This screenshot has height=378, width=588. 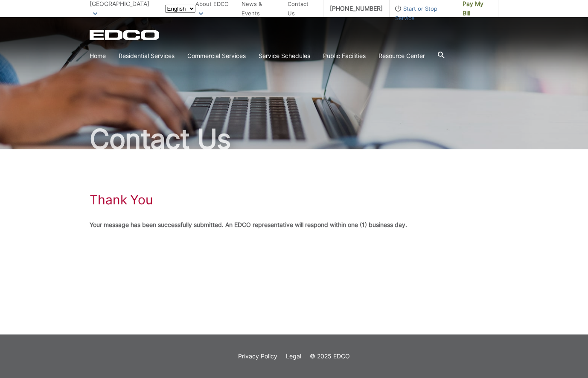 What do you see at coordinates (146, 56) in the screenshot?
I see `a: Residential Services` at bounding box center [146, 56].